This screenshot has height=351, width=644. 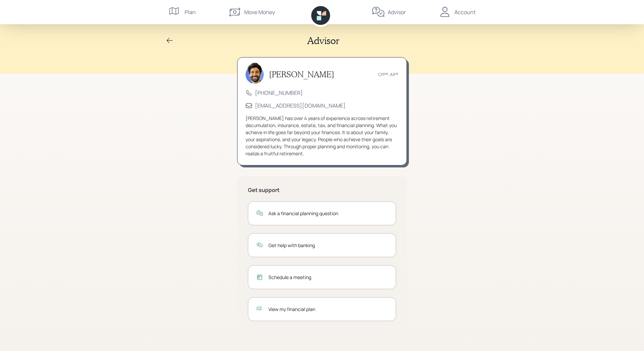 What do you see at coordinates (464, 12) in the screenshot?
I see `div: Account` at bounding box center [464, 12].